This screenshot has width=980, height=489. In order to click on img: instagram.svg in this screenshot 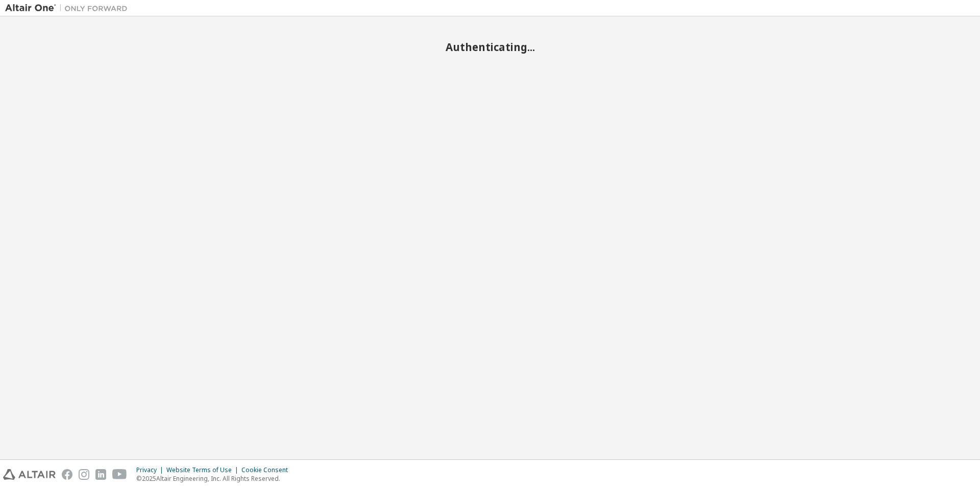, I will do `click(84, 474)`.